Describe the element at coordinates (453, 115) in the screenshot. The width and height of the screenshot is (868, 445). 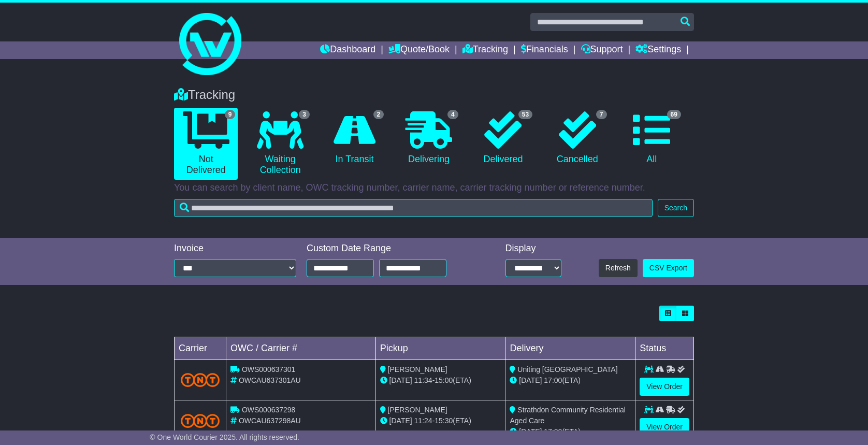
I see `span: 4` at that location.